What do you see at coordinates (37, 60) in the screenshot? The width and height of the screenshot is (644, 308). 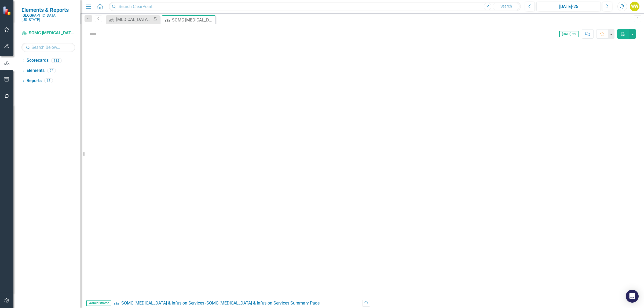 I see `a: Scorecards` at bounding box center [37, 60].